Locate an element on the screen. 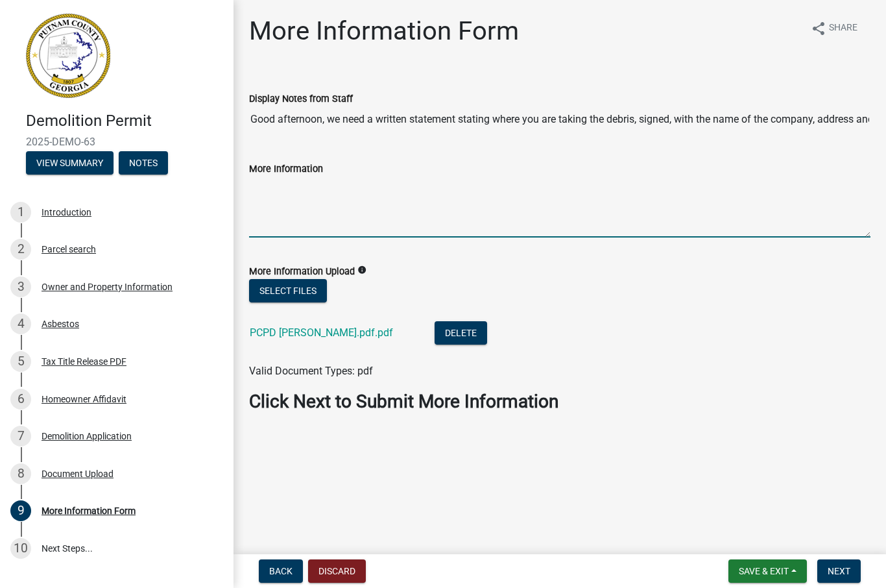  span: Save & Exit is located at coordinates (763, 571).